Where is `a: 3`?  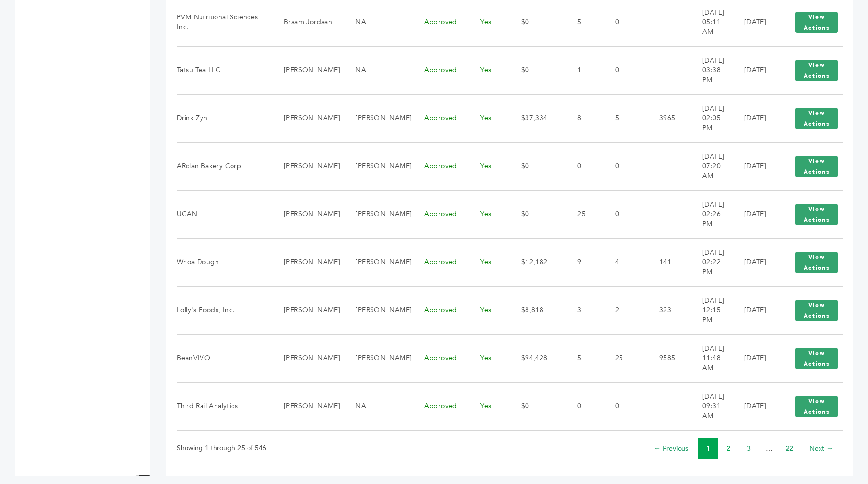
a: 3 is located at coordinates (749, 448).